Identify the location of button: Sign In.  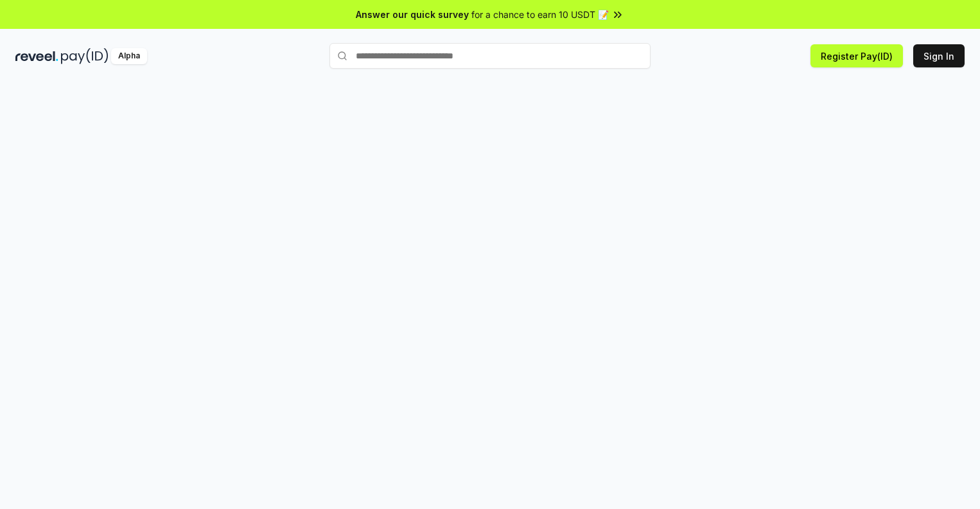
(938, 55).